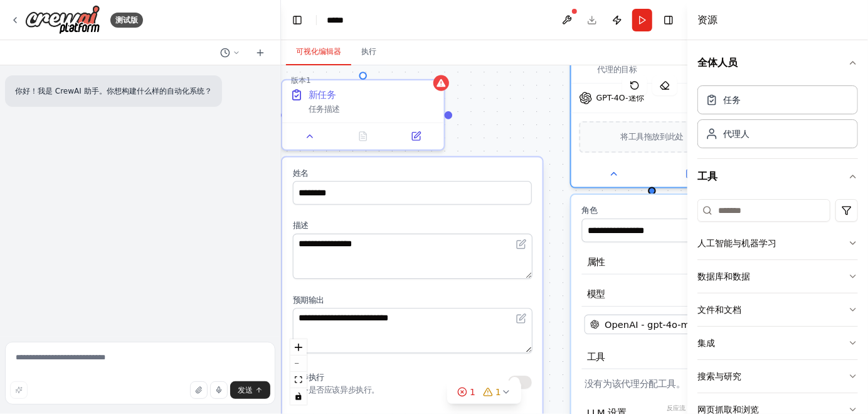 The width and height of the screenshot is (868, 414). I want to click on font: 任务, so click(732, 100).